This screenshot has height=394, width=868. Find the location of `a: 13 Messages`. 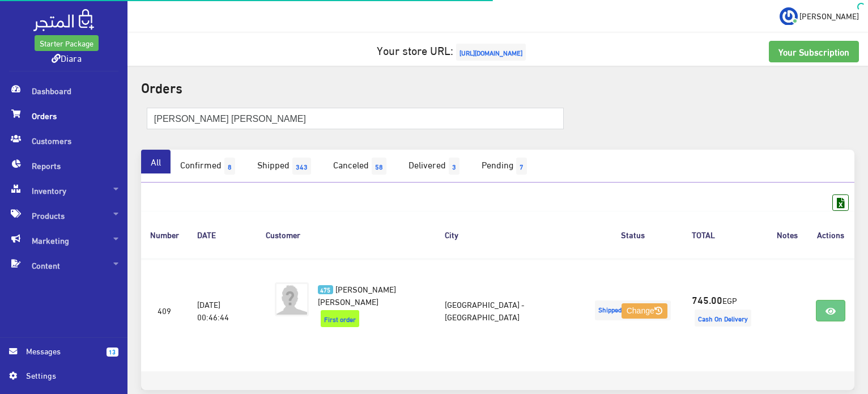

a: 13 Messages is located at coordinates (63, 356).